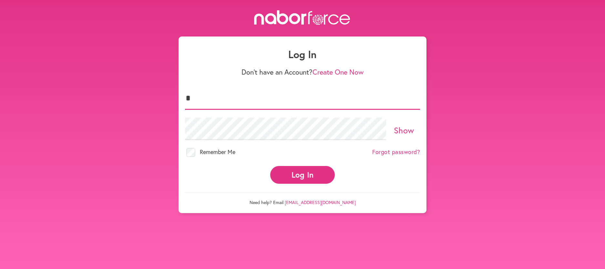 The width and height of the screenshot is (605, 269). Describe the element at coordinates (404, 130) in the screenshot. I see `a: Show` at that location.